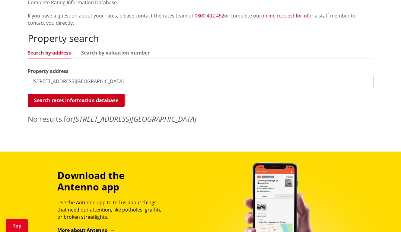 This screenshot has width=401, height=232. I want to click on input: e.g. Duke Street NGARUAWAHIA, so click(201, 81).